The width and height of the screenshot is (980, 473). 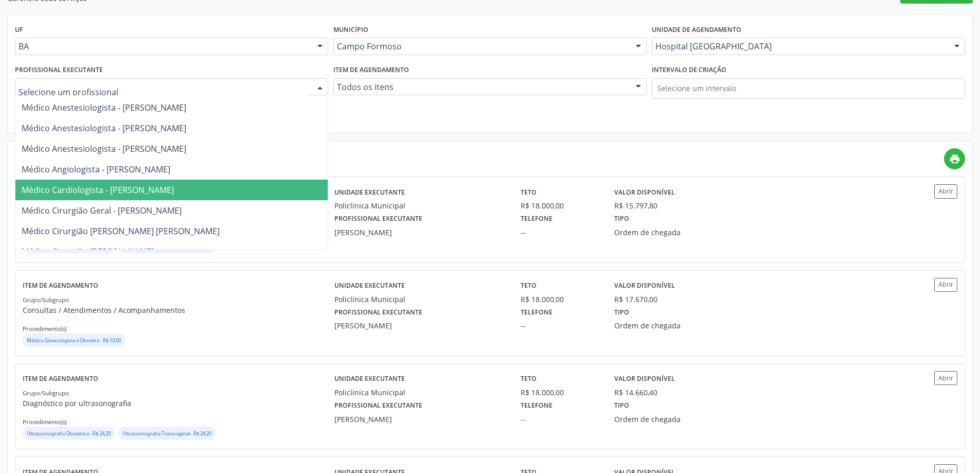 I want to click on input: Selecione um intervalo, so click(x=808, y=89).